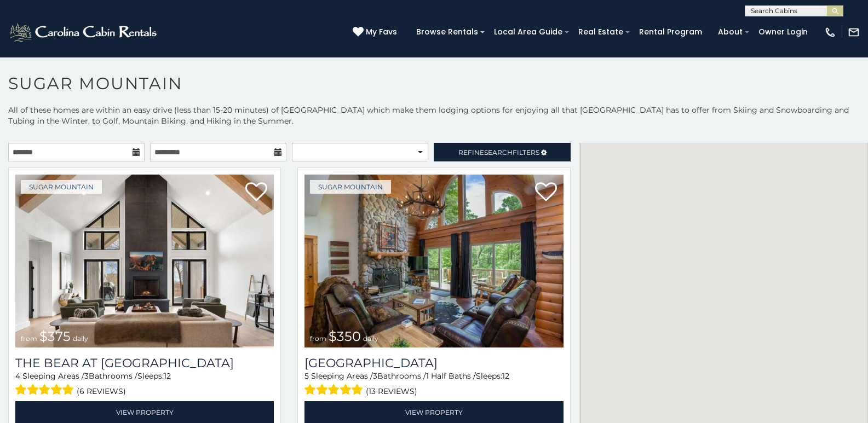  Describe the element at coordinates (447, 32) in the screenshot. I see `a: Browse Rentals` at that location.